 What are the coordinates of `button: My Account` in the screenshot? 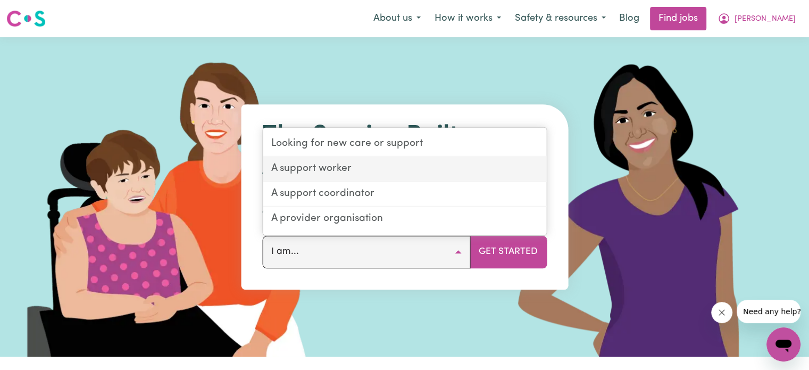 It's located at (757, 19).